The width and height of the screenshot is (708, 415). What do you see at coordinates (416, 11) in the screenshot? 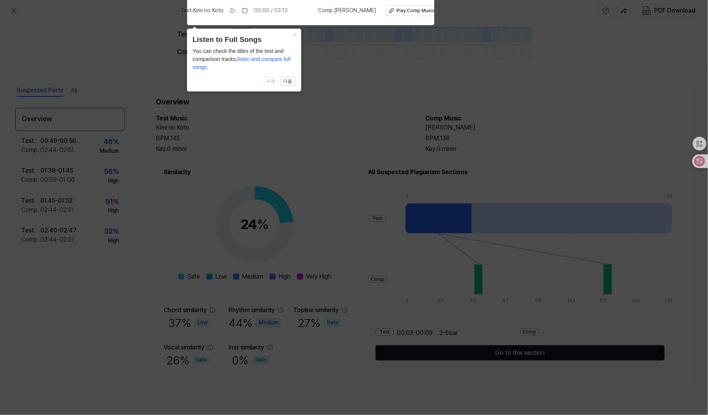
I see `div: Play Comp Music` at bounding box center [416, 11].